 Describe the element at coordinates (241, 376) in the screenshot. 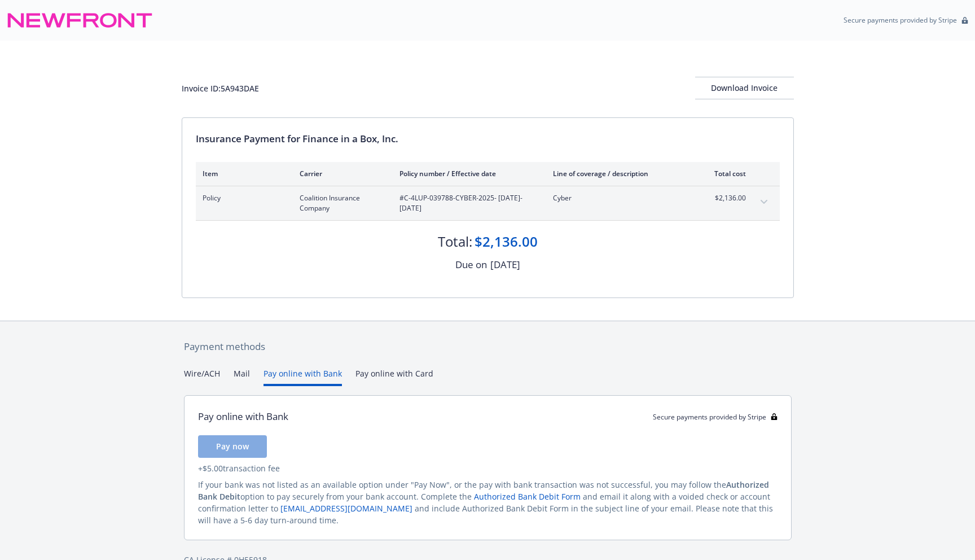

I see `button: Mail` at that location.